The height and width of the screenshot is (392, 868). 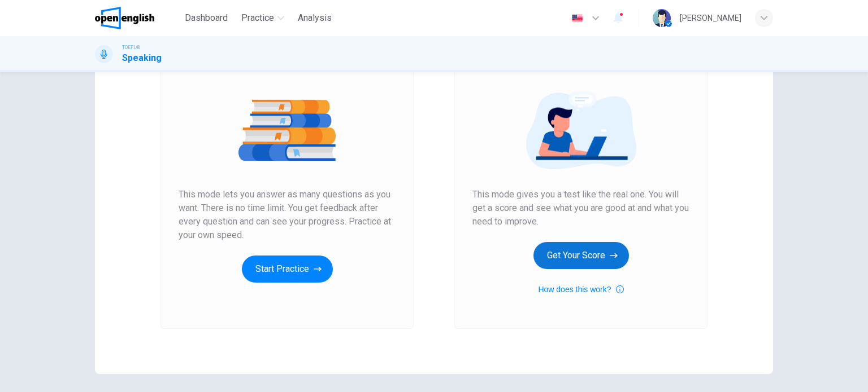 I want to click on a: OpenEnglish logo, so click(x=137, y=18).